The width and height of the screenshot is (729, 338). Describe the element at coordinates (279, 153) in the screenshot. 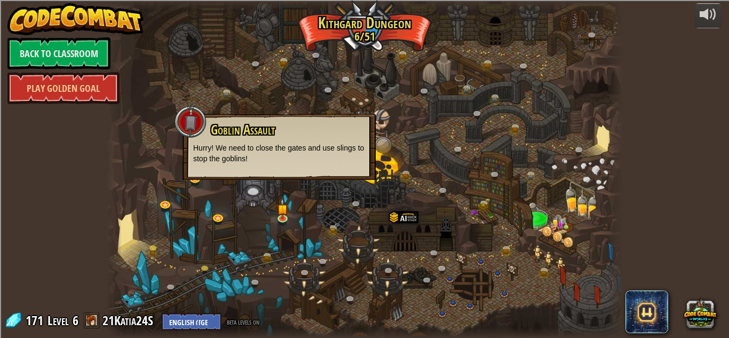

I see `p: Hurry! We need to close the gates and use slings to stop the goblins!` at that location.